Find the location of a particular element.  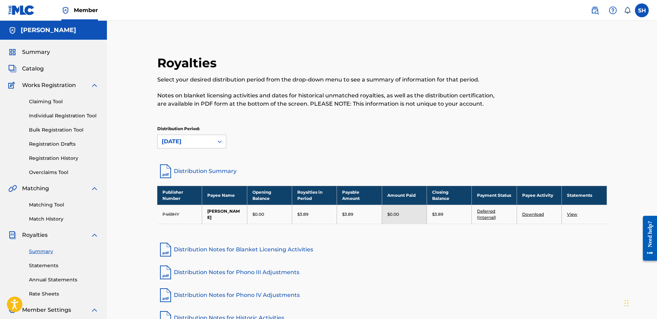

div: Notifications is located at coordinates (628, 10).